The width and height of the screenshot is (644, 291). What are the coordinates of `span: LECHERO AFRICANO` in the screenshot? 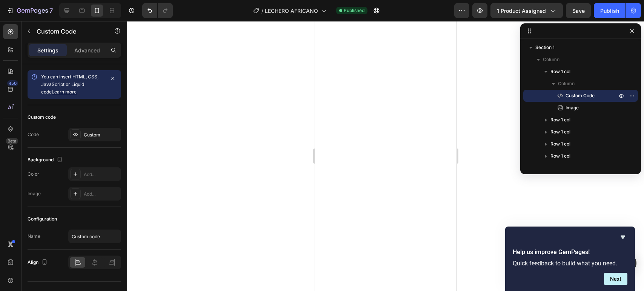 It's located at (291, 11).